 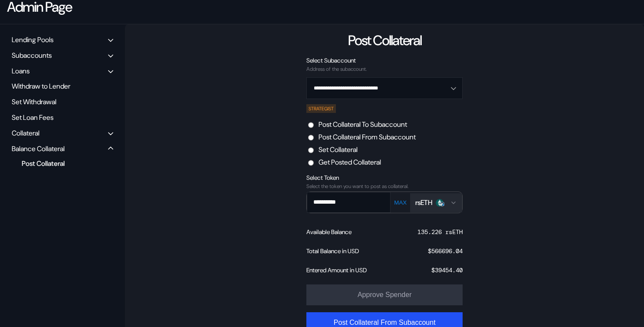 What do you see at coordinates (447, 270) in the screenshot?
I see `div: $ 39454.40` at bounding box center [447, 270].